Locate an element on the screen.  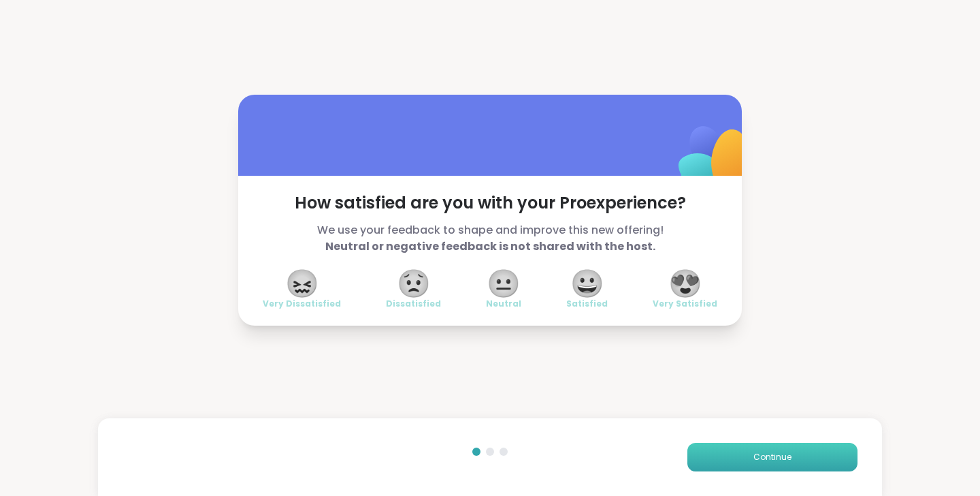
span: Dissatisfied is located at coordinates (413, 304).